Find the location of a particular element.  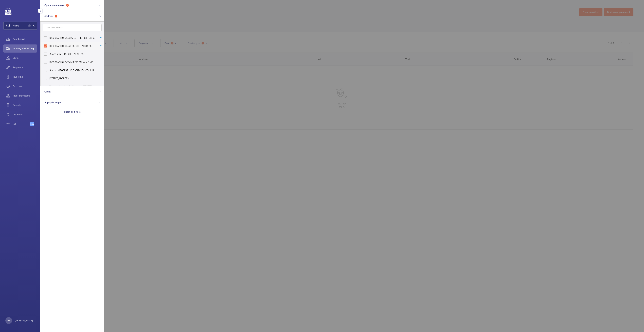

span: IoT is located at coordinates (21, 124).